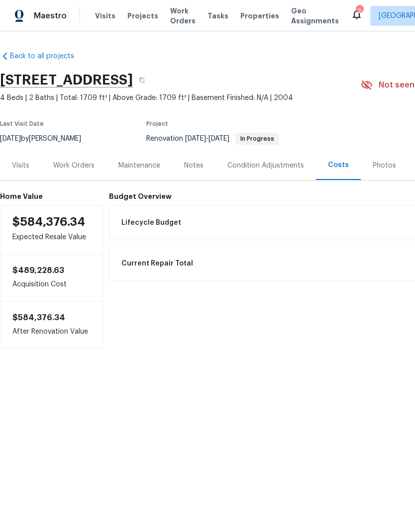 This screenshot has width=415, height=532. What do you see at coordinates (50, 16) in the screenshot?
I see `span: Maestro` at bounding box center [50, 16].